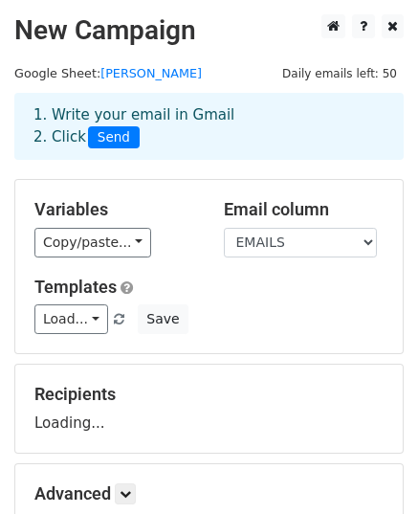 The width and height of the screenshot is (418, 514). What do you see at coordinates (209, 494) in the screenshot?
I see `h5: Advanced` at bounding box center [209, 494].